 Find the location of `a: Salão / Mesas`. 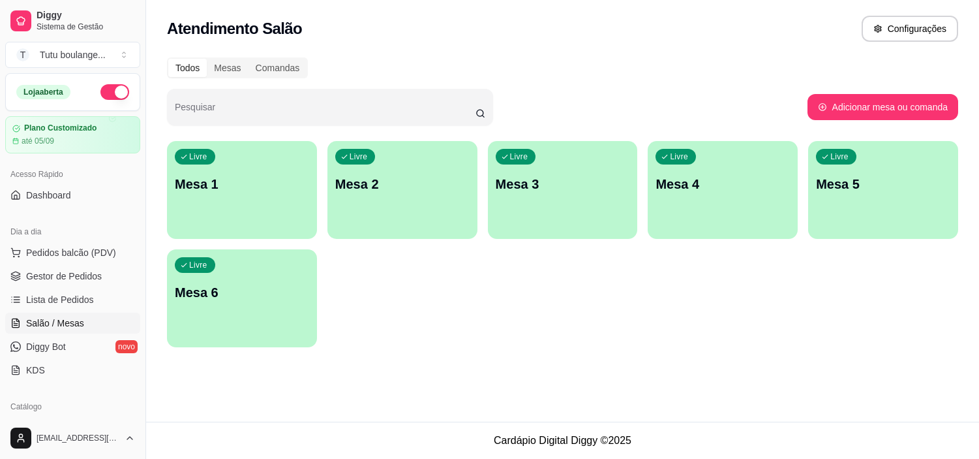

a: Salão / Mesas is located at coordinates (72, 323).